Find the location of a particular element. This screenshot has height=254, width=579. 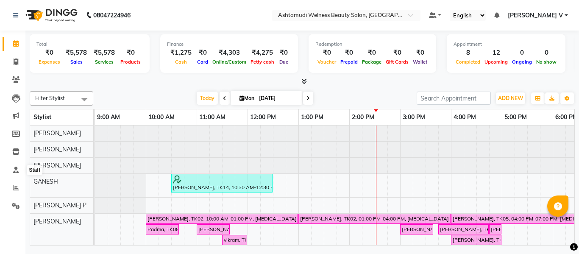

span: Mon is located at coordinates (247, 98).